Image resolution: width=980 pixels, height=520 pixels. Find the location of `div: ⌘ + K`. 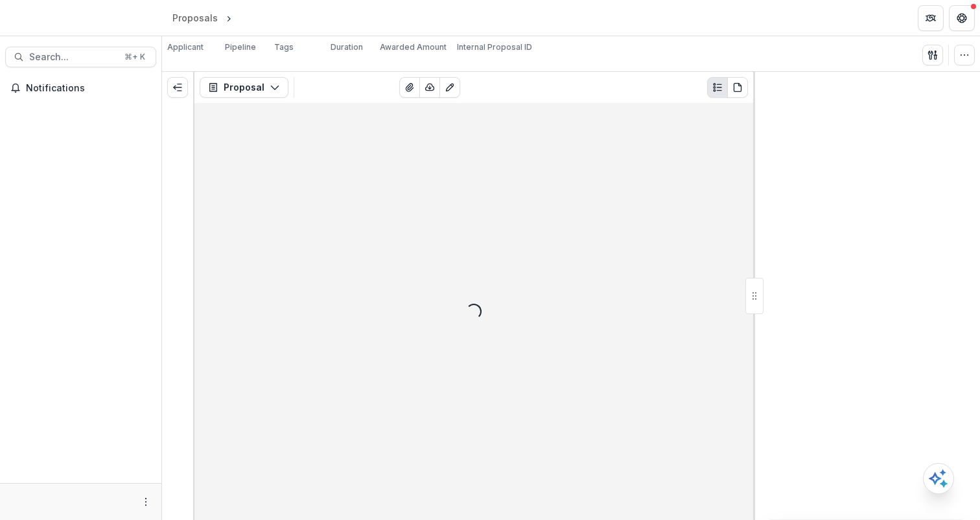

div: ⌘ + K is located at coordinates (135, 57).